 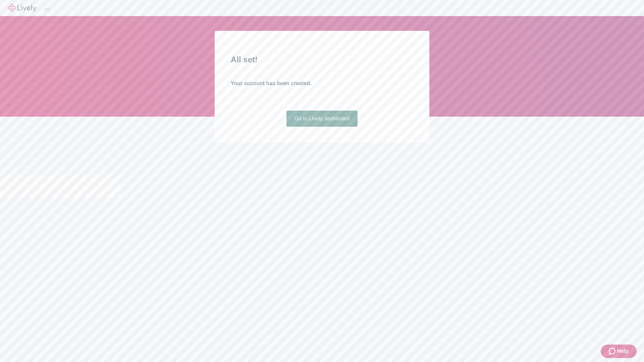 I want to click on button: Log out, so click(x=47, y=9).